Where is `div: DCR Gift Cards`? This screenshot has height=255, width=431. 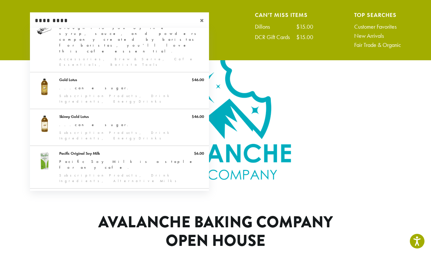 div: DCR Gift Cards is located at coordinates (276, 37).